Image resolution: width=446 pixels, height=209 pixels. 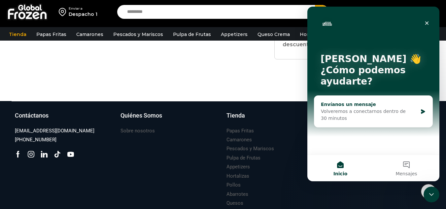 What do you see at coordinates (20, 17) in the screenshot?
I see `img: Profile image for Global` at bounding box center [20, 17].